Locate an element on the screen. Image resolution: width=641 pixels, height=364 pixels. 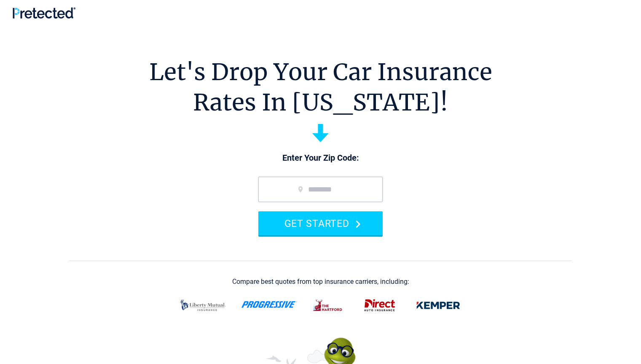
img: progressive is located at coordinates (269, 304).